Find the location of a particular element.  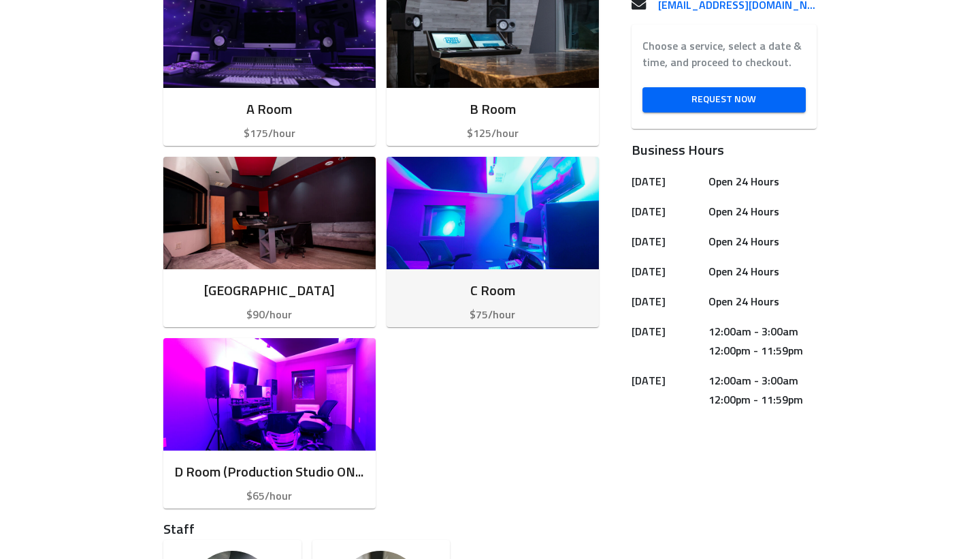

button: C Room$75/hour is located at coordinates (493, 242).